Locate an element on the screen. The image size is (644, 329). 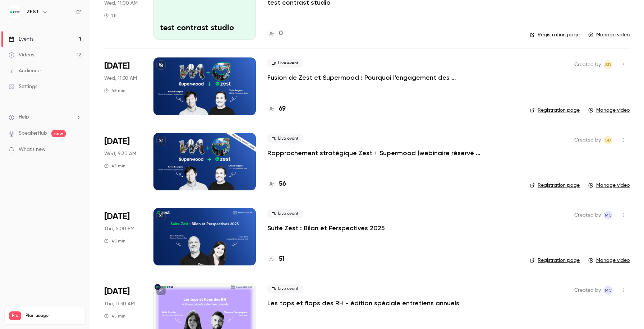
p: Les tops et flops des RH - édition spéciale entretiens annuels is located at coordinates (364, 303).